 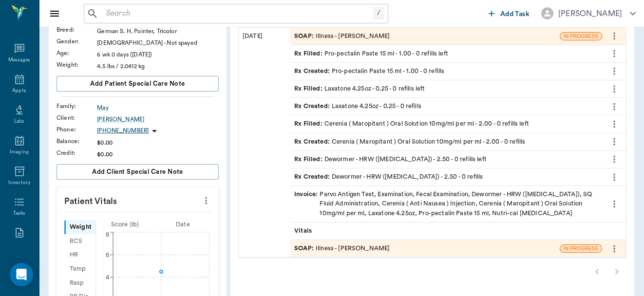 I want to click on div: Tasks, so click(x=19, y=213).